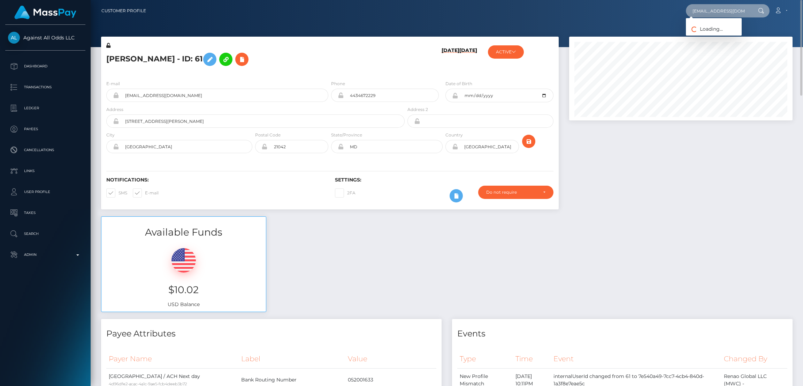 The width and height of the screenshot is (803, 386). What do you see at coordinates (111, 135) in the screenshot?
I see `label: City` at bounding box center [111, 135].